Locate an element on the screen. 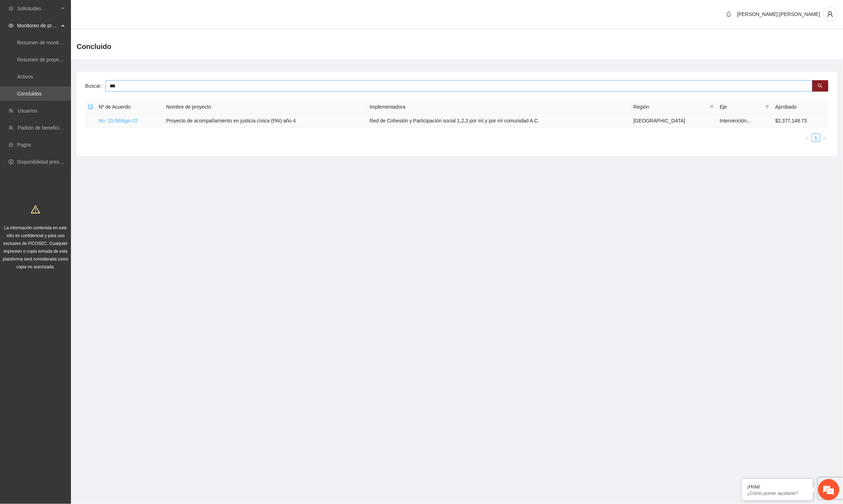 The height and width of the screenshot is (504, 843). span: Región is located at coordinates (670, 107).